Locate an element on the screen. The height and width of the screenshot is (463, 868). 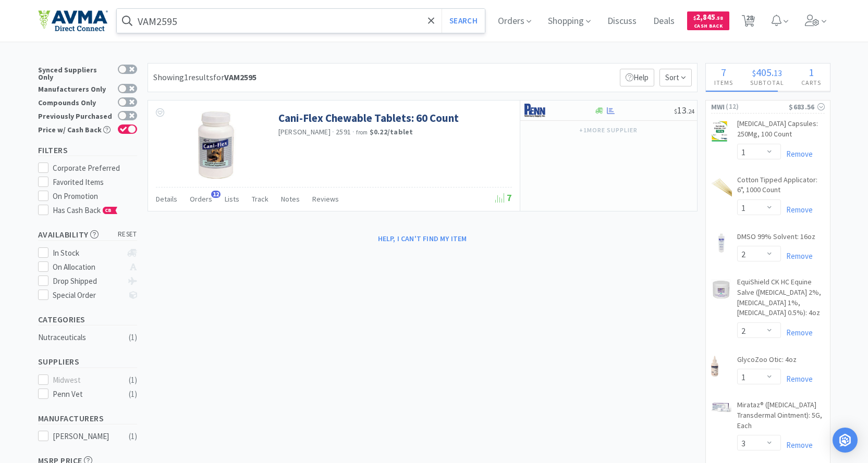
a: $2,845.58Cash Back is located at coordinates (709, 21).